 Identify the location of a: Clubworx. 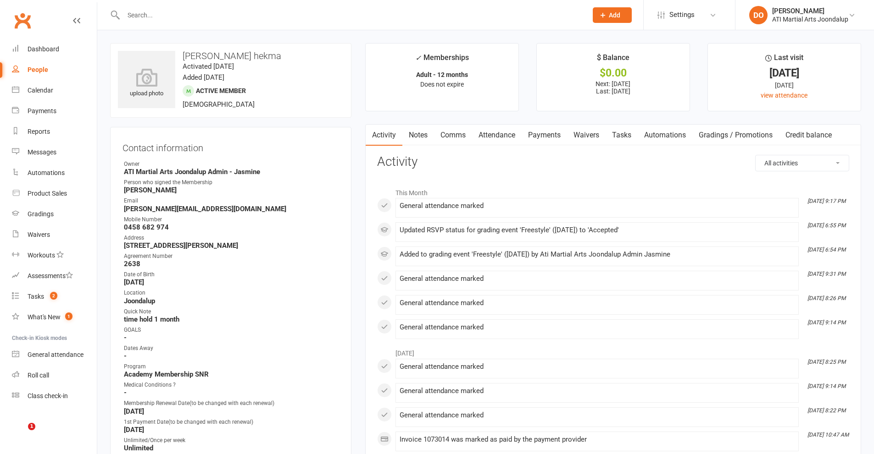
(22, 21).